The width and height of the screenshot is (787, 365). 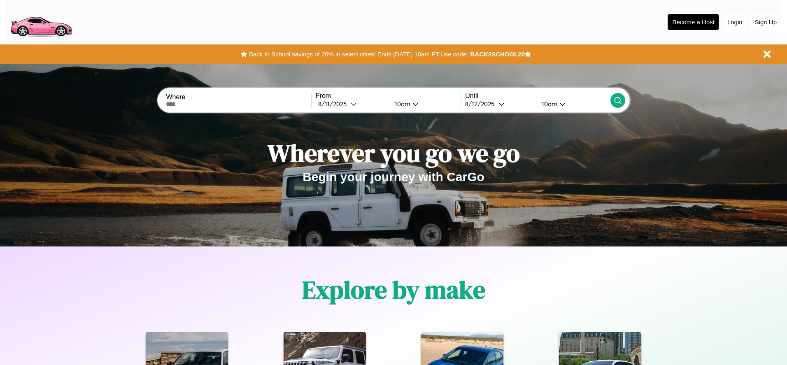 I want to click on button: 8/11/2025, so click(x=352, y=104).